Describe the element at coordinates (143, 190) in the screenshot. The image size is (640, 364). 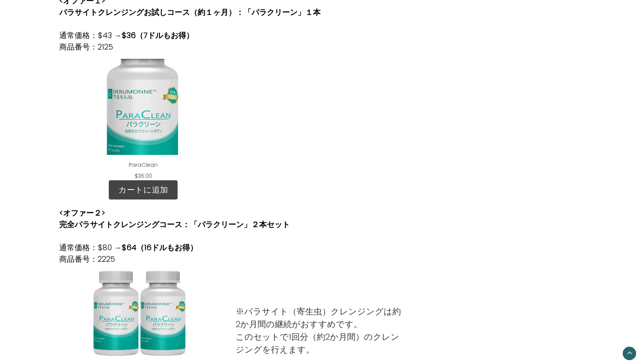
I see `div: カートに追加` at that location.